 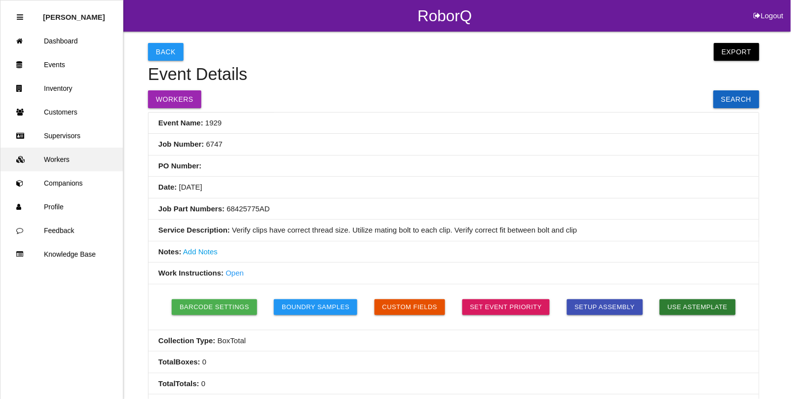 What do you see at coordinates (191, 272) in the screenshot?
I see `b: Work Instructions:` at bounding box center [191, 272].